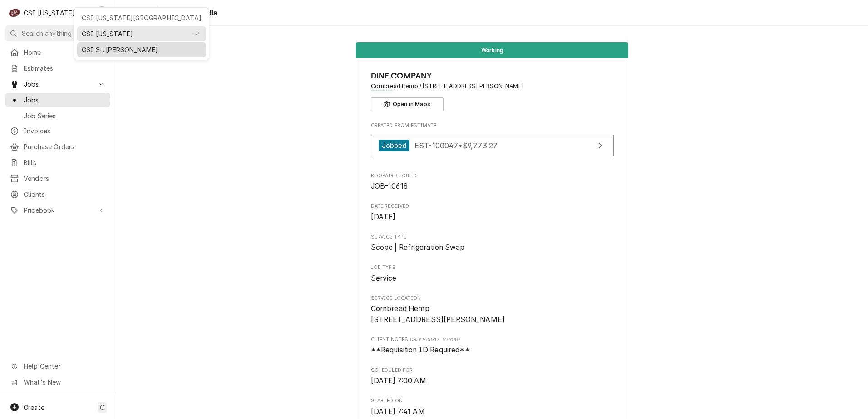 The width and height of the screenshot is (868, 419). Describe the element at coordinates (57, 115) in the screenshot. I see `a: Go to Job Series` at that location.